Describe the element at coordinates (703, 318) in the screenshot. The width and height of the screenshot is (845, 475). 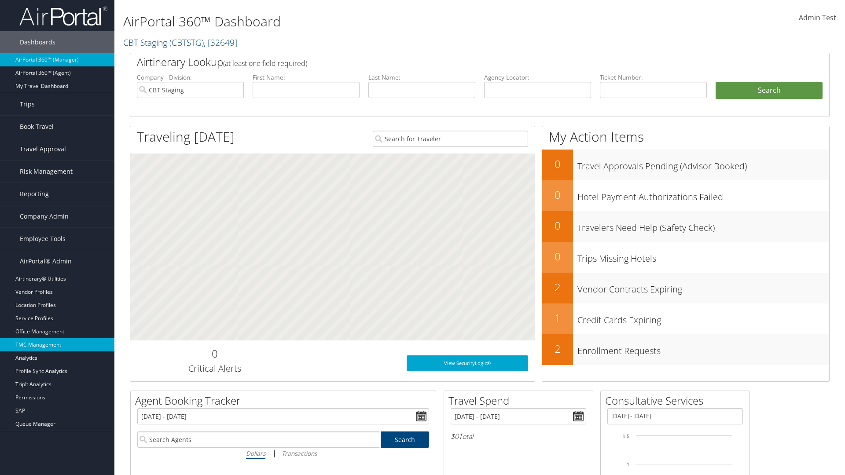
I see `h3: Credit Cards Expiring` at that location.